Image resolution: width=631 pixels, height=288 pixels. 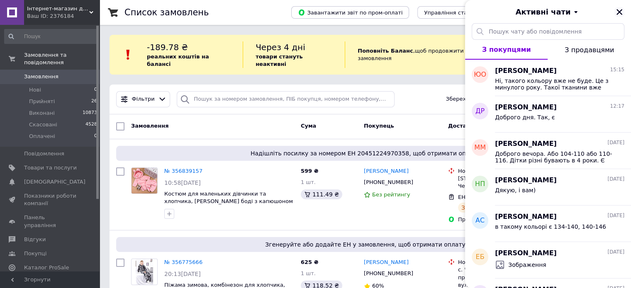 I want to click on span: 15:15, so click(x=617, y=70).